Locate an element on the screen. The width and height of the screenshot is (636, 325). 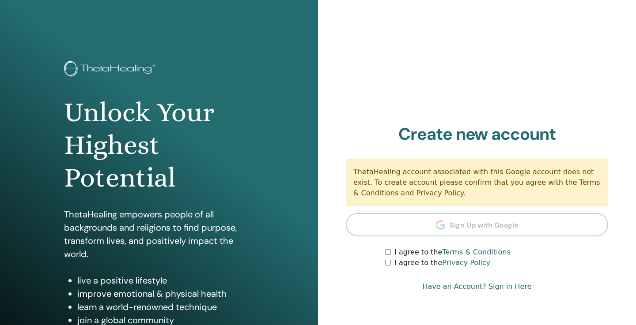
p: ThetaHealing empowers people of all backgrounds and religions to find purpose, transform lives, a... is located at coordinates (159, 235).